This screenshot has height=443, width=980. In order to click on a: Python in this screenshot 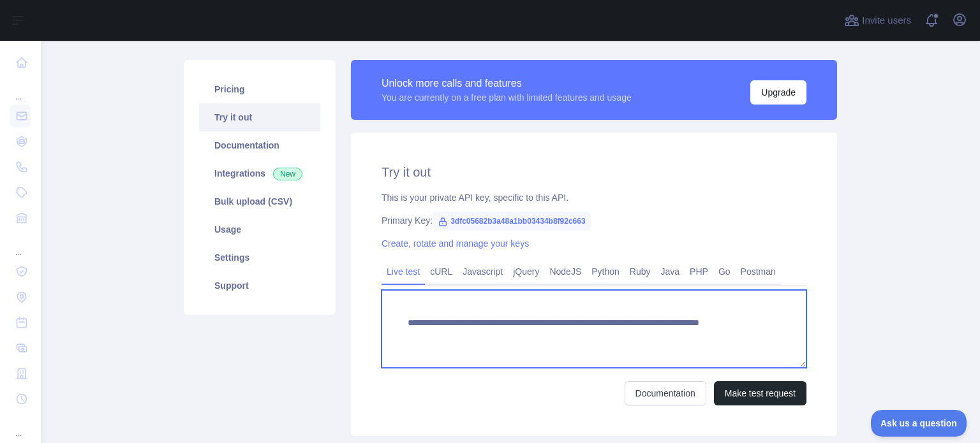, I will do `click(605, 271)`.